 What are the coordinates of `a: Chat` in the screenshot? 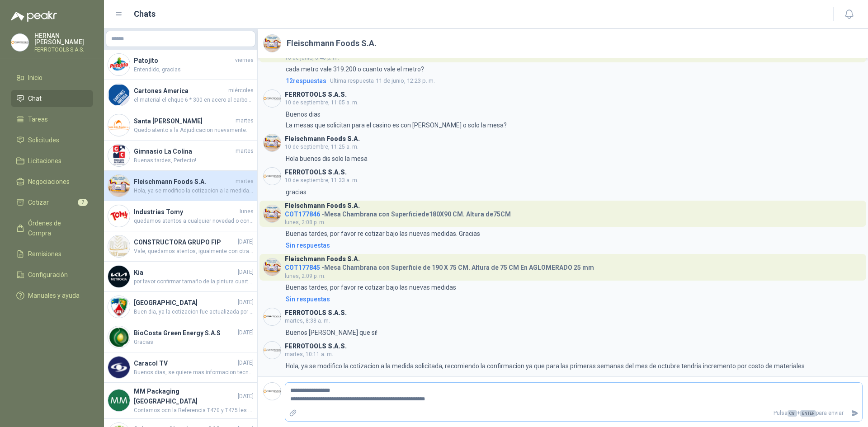 It's located at (52, 99).